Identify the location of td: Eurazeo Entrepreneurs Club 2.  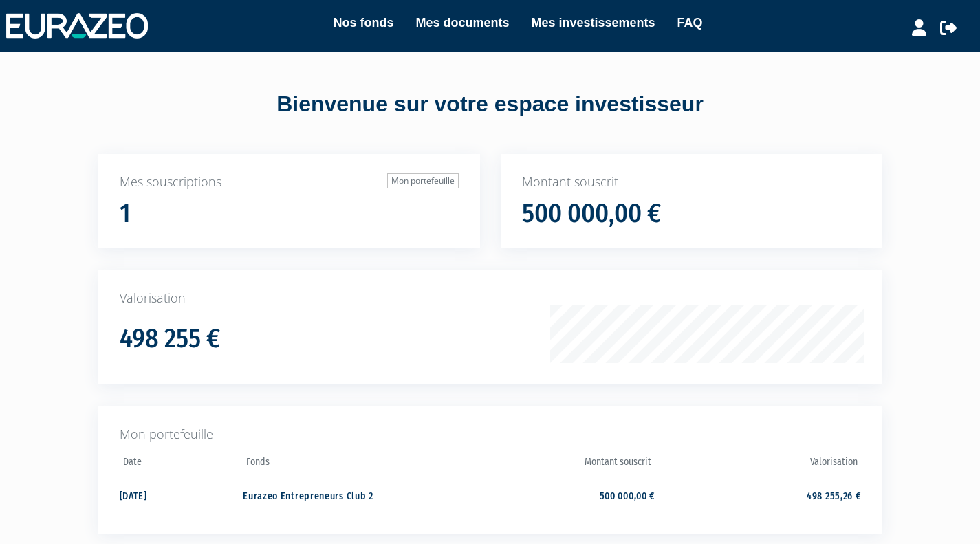
(345, 495).